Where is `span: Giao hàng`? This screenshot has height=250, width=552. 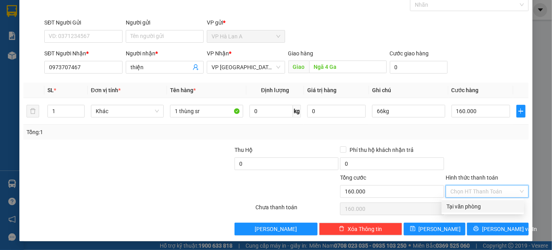
span: Giao hàng is located at coordinates (301, 53).